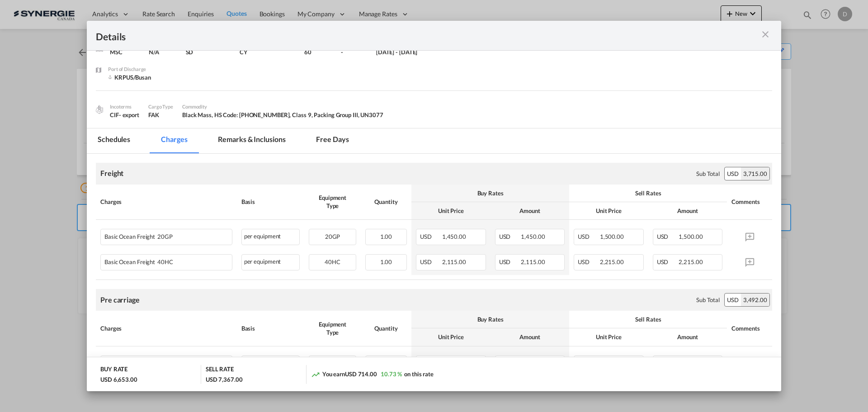  What do you see at coordinates (124, 115) in the screenshot?
I see `div: CIF` at bounding box center [124, 115].